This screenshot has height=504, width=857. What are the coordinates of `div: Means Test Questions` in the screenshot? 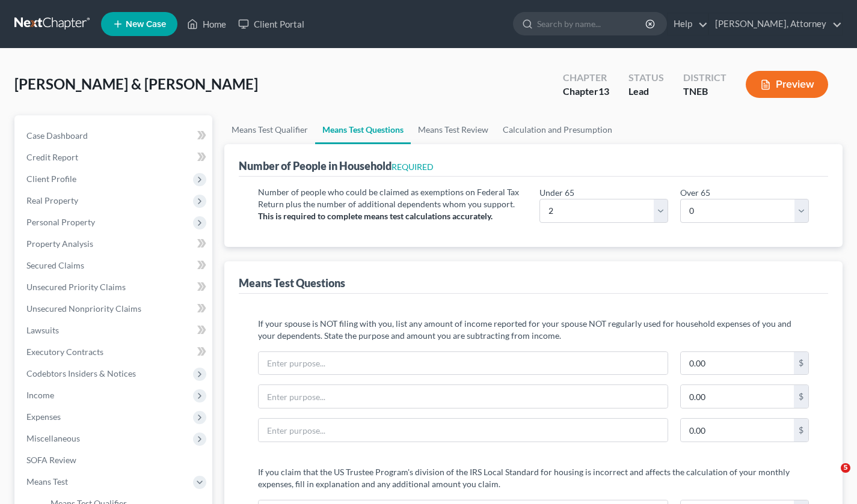 It's located at (292, 283).